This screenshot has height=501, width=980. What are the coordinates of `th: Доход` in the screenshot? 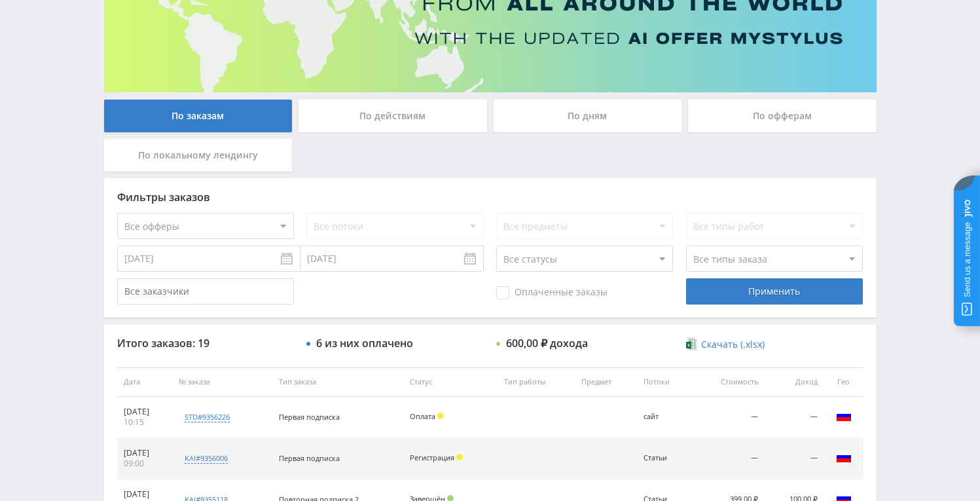 It's located at (794, 382).